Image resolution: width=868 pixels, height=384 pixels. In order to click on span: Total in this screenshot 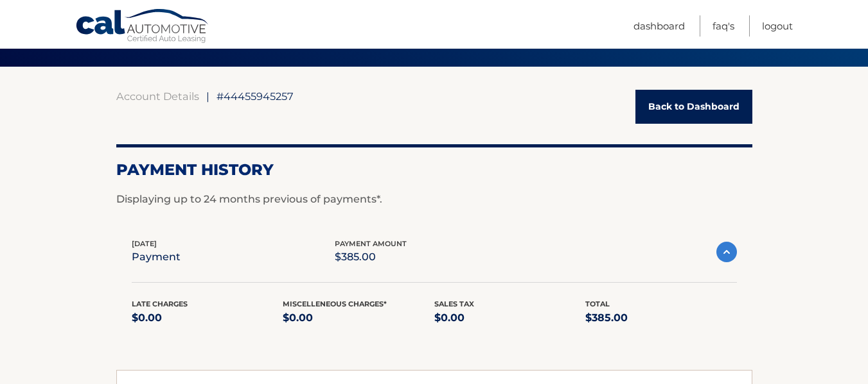, I will do `click(597, 304)`.